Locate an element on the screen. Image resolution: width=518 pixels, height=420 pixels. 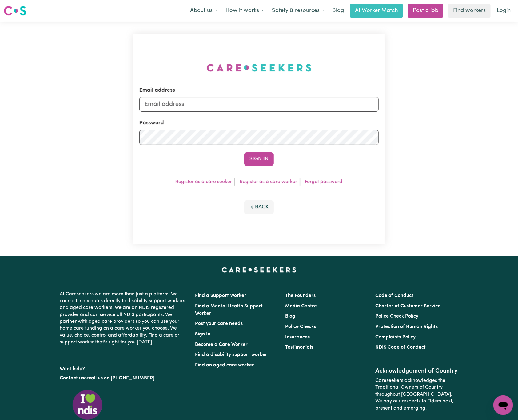
a: AI Worker Match is located at coordinates (377, 11).